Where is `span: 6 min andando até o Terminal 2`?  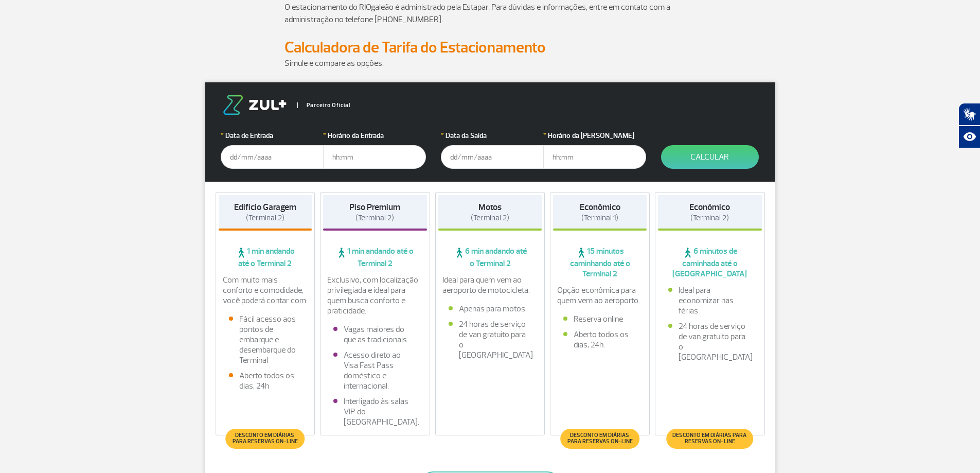 span: 6 min andando até o Terminal 2 is located at coordinates (490, 257).